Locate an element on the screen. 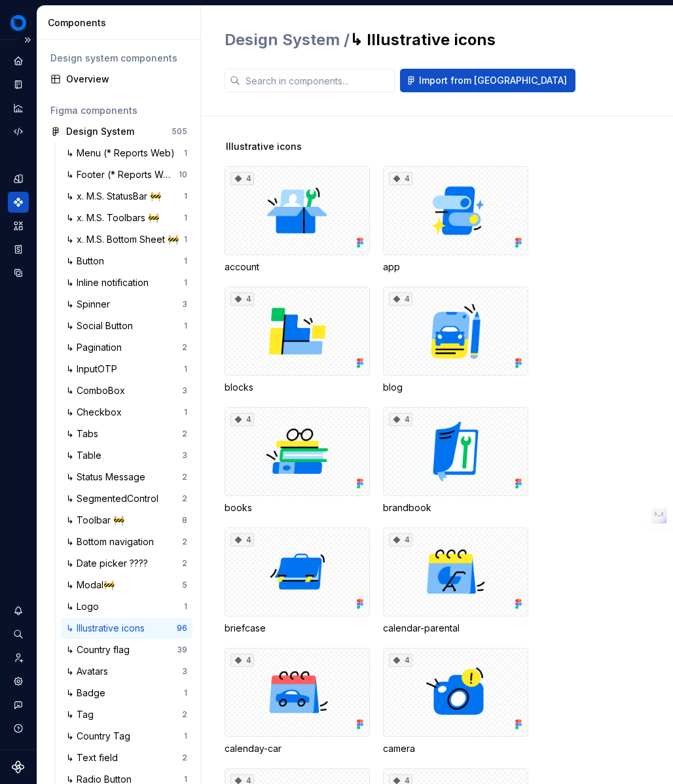 The image size is (673, 784). div: Code automation is located at coordinates (18, 132).